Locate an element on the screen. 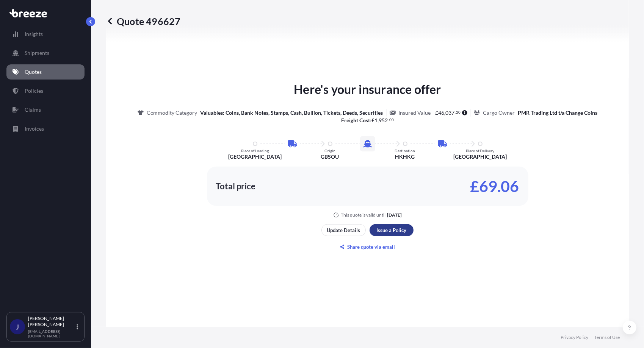  p: Policies is located at coordinates (34, 91).